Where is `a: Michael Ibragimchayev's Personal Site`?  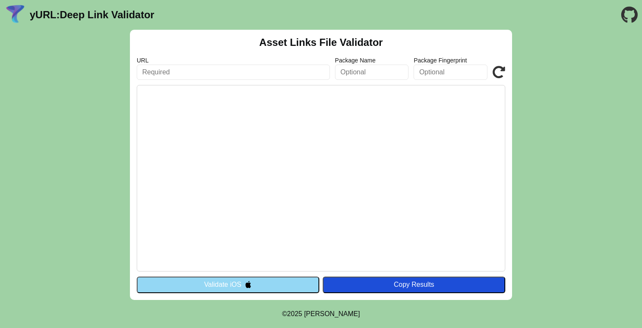 a: Michael Ibragimchayev's Personal Site is located at coordinates (332, 313).